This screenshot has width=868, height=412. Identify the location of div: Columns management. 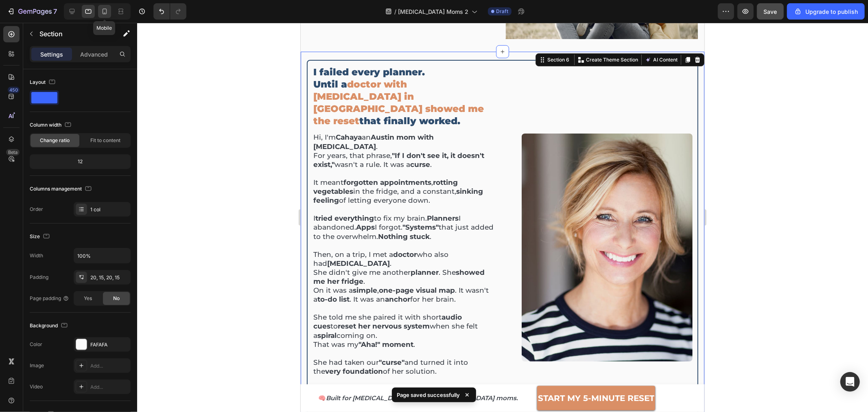
(61, 189).